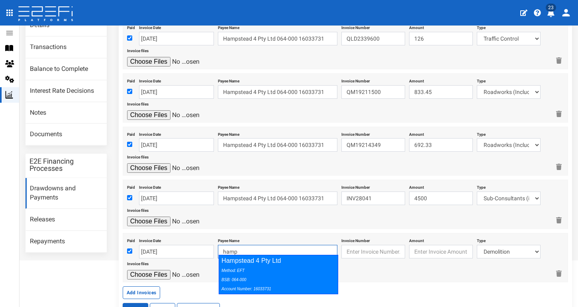 The height and width of the screenshot is (307, 578). Describe the element at coordinates (66, 69) in the screenshot. I see `a: Balance to Complete` at that location.